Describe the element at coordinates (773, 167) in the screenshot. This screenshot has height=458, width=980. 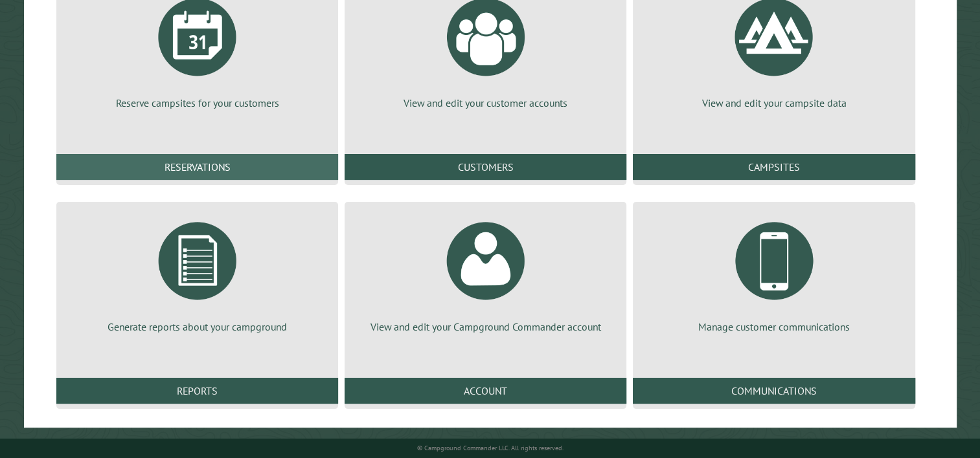
I see `a: Campsites` at that location.